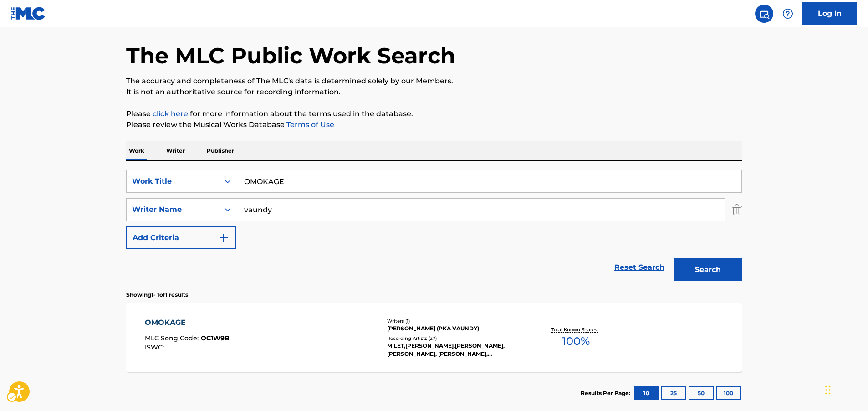 This screenshot has height=411, width=868. What do you see at coordinates (155, 347) in the screenshot?
I see `span: ISWC :` at bounding box center [155, 347].